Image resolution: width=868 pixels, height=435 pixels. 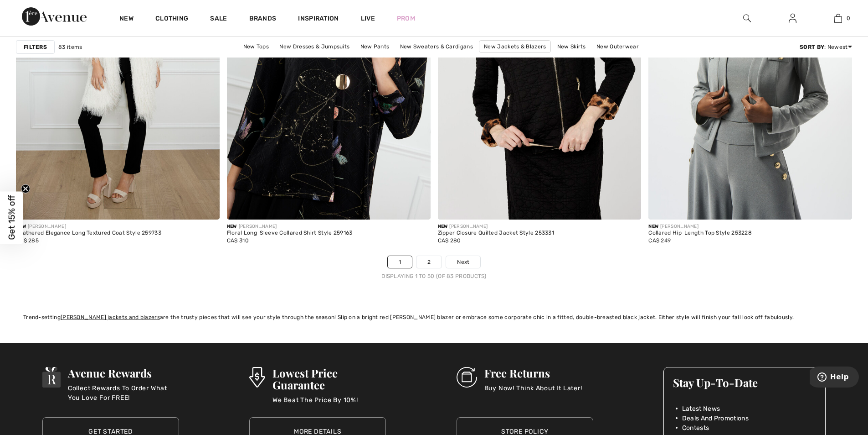 What do you see at coordinates (30, 11) in the screenshot?
I see `span: Help` at bounding box center [30, 11].